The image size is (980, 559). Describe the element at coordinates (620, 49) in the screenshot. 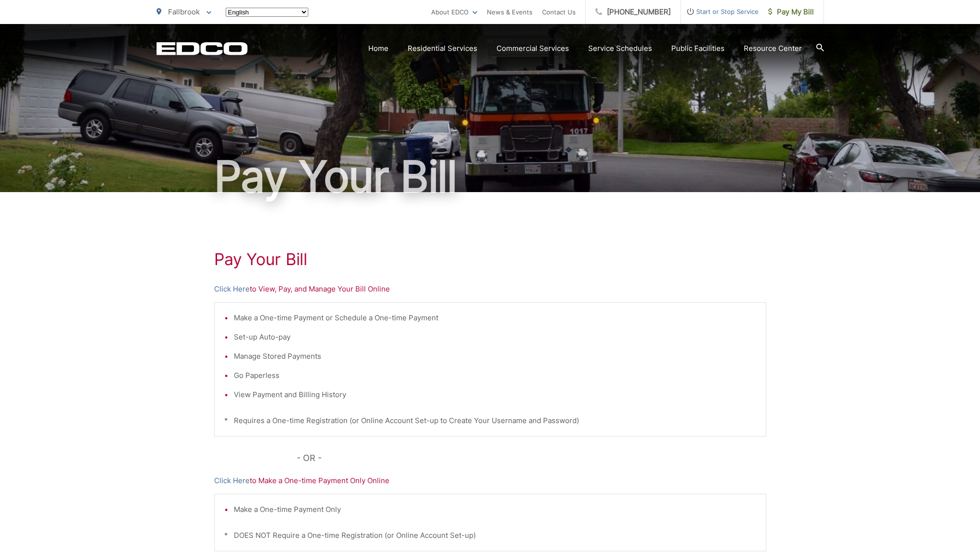

I see `a: Service Schedules` at that location.